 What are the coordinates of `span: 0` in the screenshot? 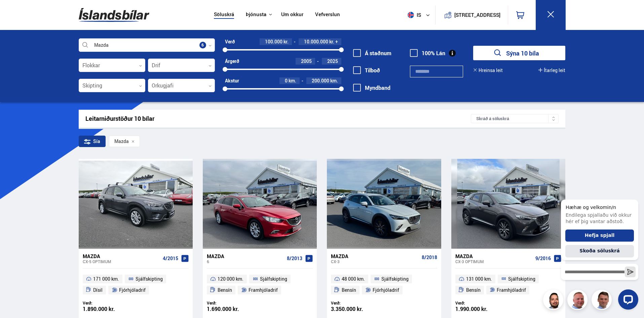 It's located at (286, 81).